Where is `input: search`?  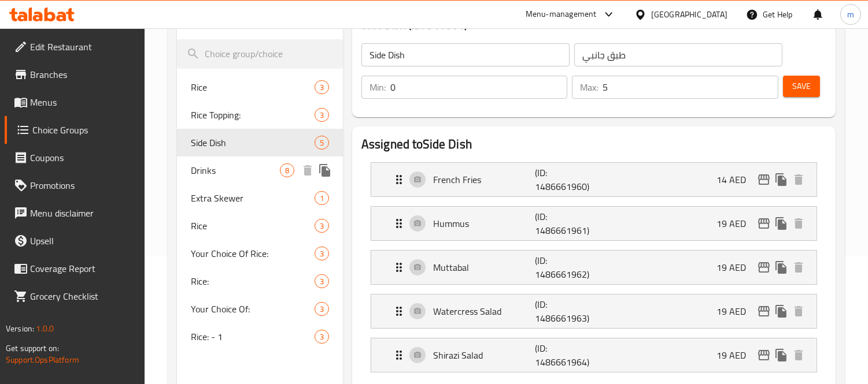
input: search is located at coordinates (260, 54).